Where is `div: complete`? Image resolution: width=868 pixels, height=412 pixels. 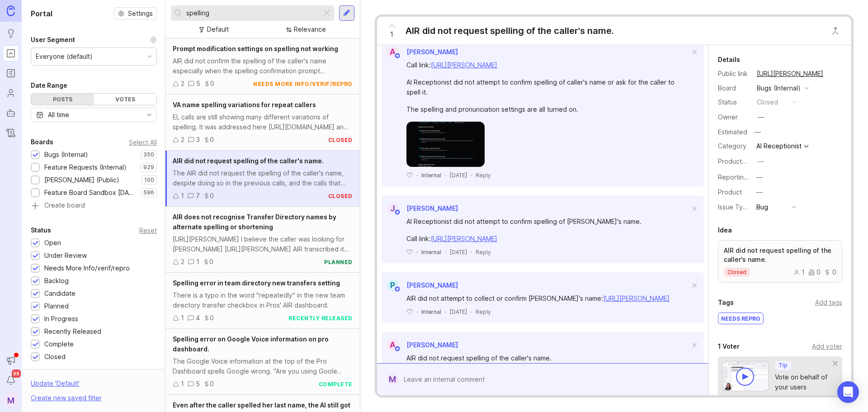 div: complete is located at coordinates (335, 384).